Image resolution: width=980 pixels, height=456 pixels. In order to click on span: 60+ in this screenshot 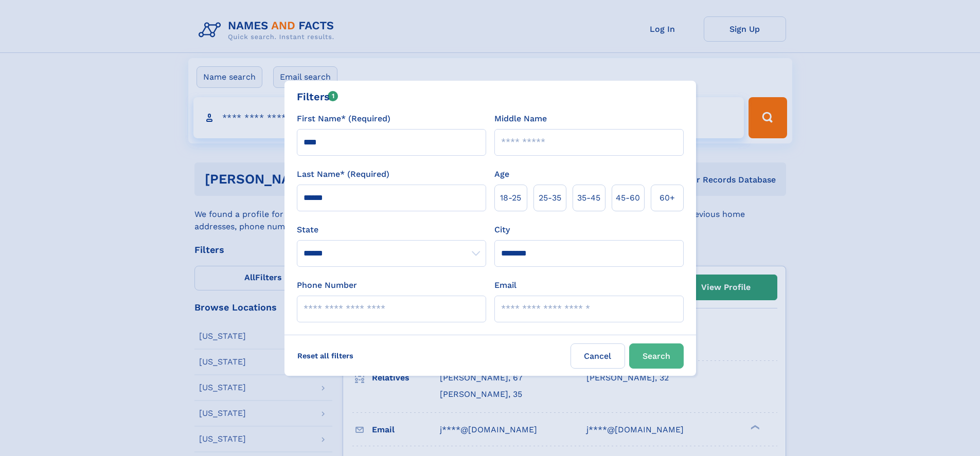, I will do `click(667, 198)`.